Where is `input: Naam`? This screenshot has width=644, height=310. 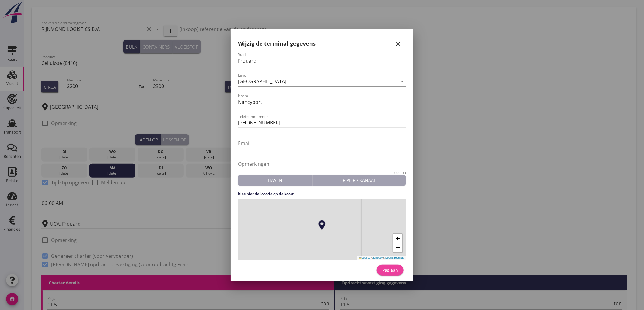
input: Naam is located at coordinates (322, 102).